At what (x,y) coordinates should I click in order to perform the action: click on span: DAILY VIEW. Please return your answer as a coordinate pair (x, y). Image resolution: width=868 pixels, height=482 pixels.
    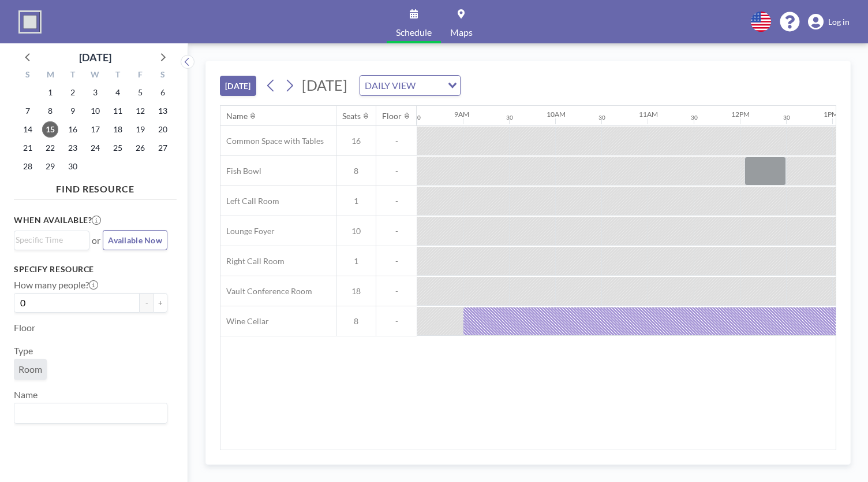
    Looking at the image, I should click on (390, 85).